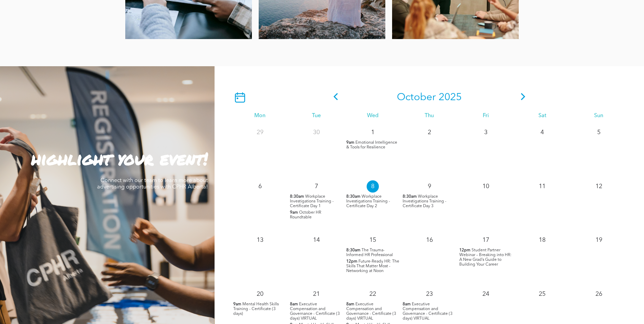 The image size is (644, 324). Describe the element at coordinates (486, 240) in the screenshot. I see `p: 17` at that location.